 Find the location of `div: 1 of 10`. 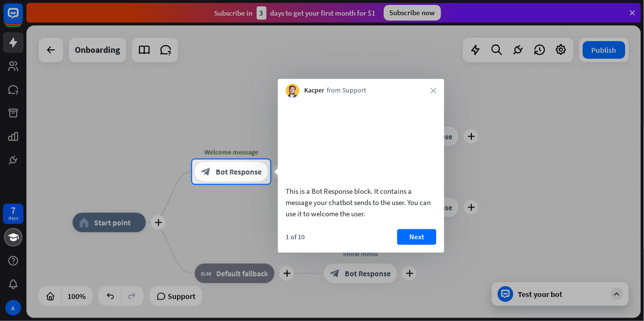

div: 1 of 10 is located at coordinates (295, 237).